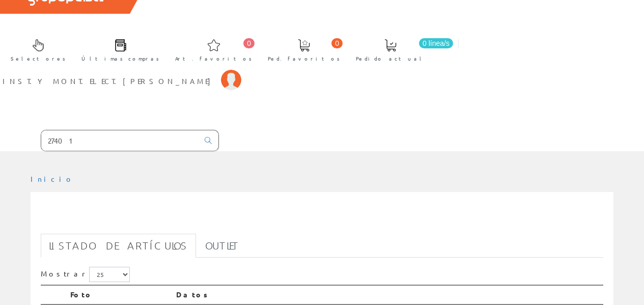 This screenshot has height=305, width=644. What do you see at coordinates (38, 58) in the screenshot?
I see `span: Selectores` at bounding box center [38, 58].